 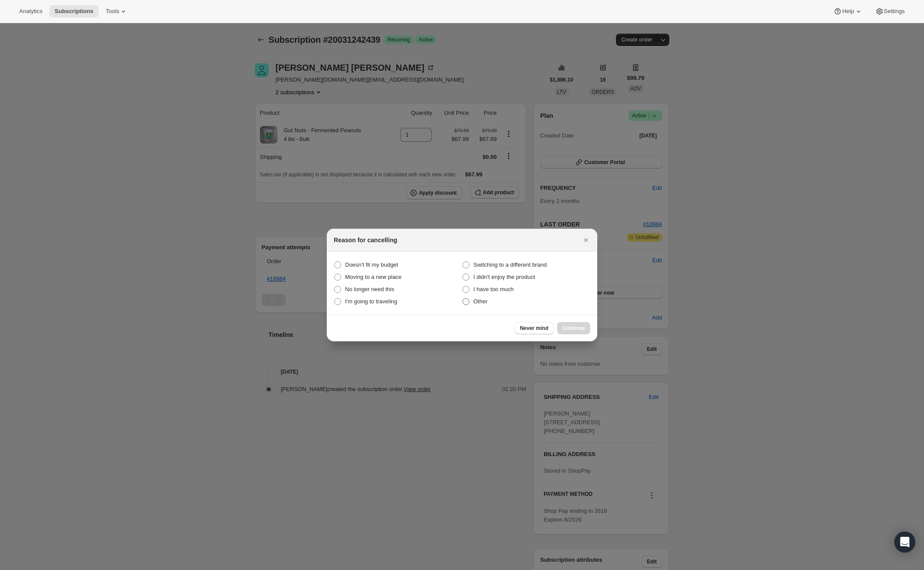 I want to click on button: Subscriptions, so click(x=74, y=11).